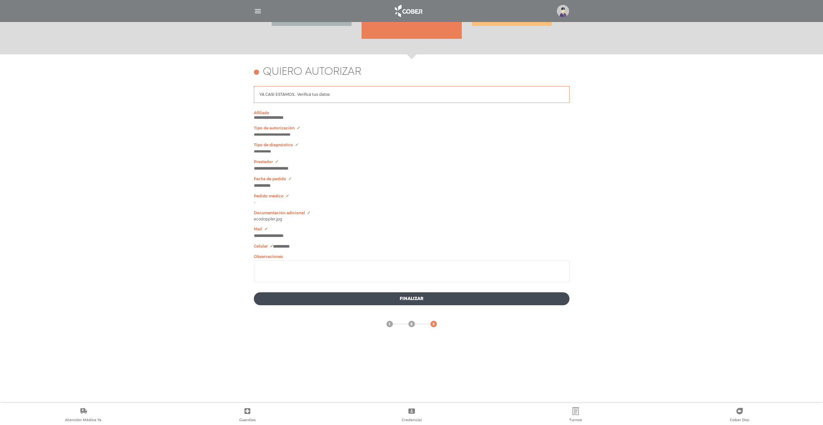  I want to click on span: Cober Doc, so click(740, 420).